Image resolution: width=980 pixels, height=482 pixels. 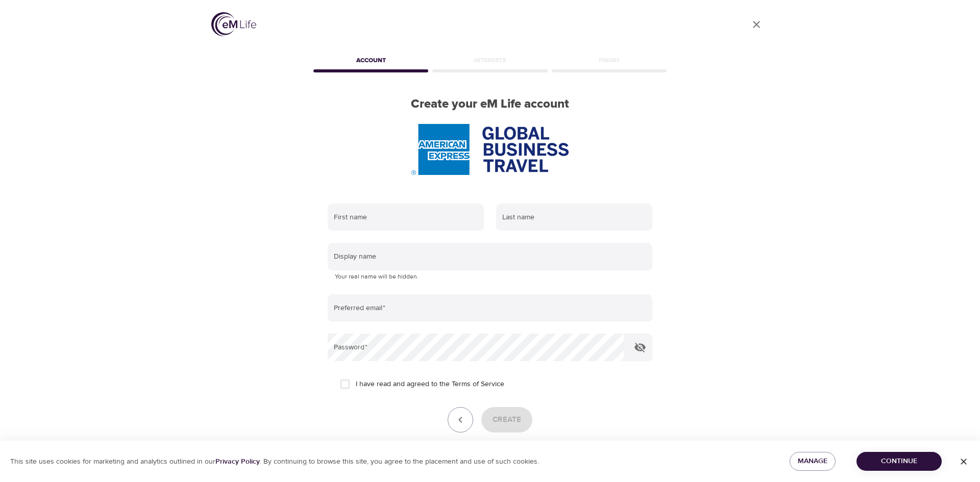 I want to click on span: I have read and agreed to the, so click(x=430, y=384).